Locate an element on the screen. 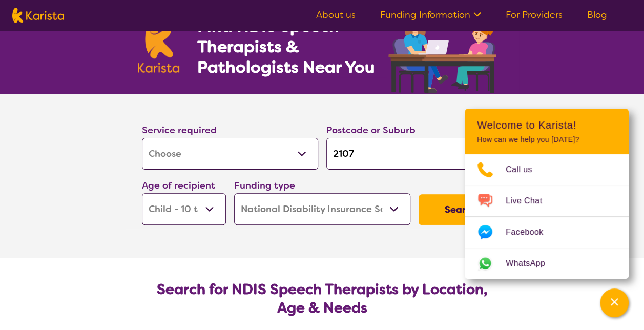 The image size is (644, 330). h2: Search for NDIS Speech Therapists by Location, Age & Needs is located at coordinates (322, 299).